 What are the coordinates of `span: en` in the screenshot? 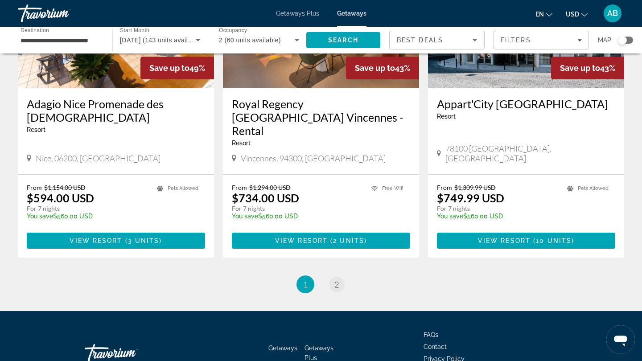 It's located at (539, 14).